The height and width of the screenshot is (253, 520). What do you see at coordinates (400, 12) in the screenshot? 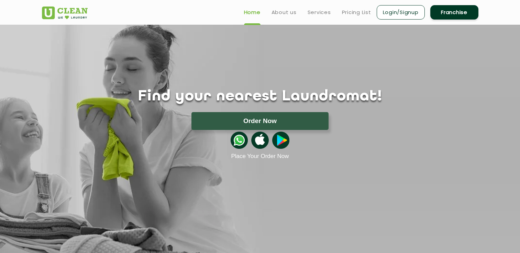
I see `a: Login/Signup` at bounding box center [400, 12].